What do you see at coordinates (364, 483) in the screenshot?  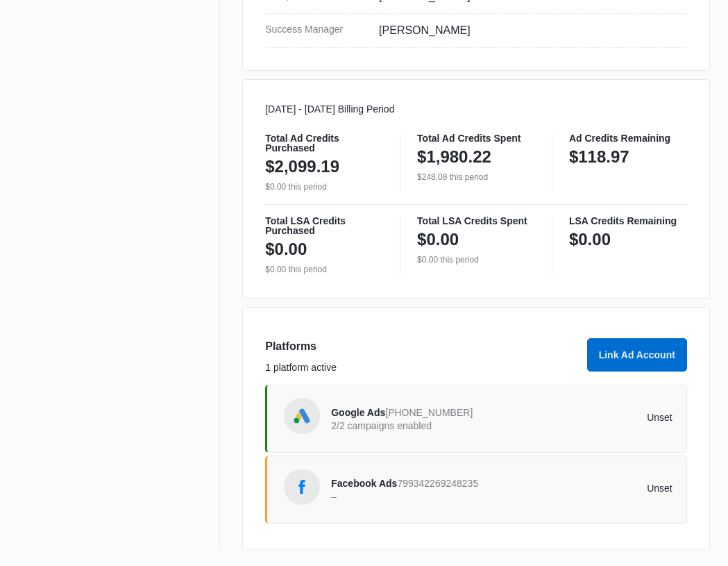 I see `span: Facebook Ads` at bounding box center [364, 483].